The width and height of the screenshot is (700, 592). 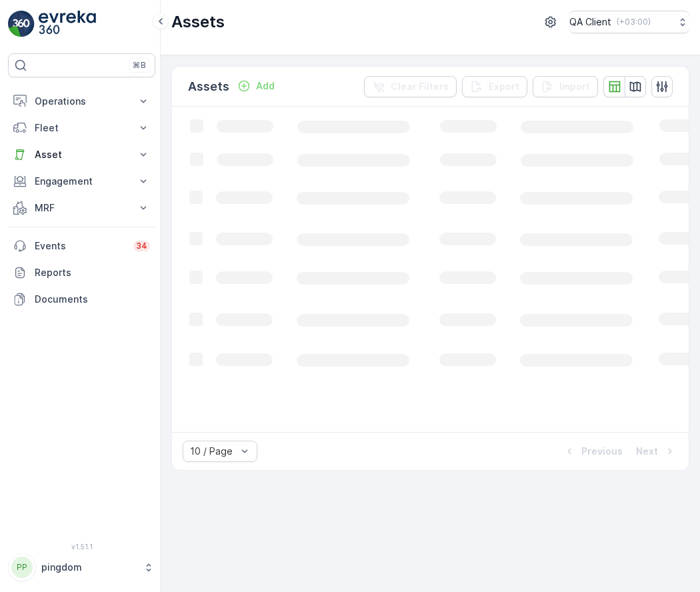 I want to click on button: PPpingdom, so click(x=82, y=567).